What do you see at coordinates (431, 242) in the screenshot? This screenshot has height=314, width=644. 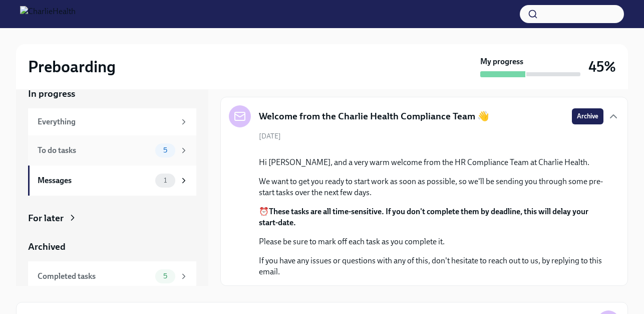 I see `p: Please be sure to mark off each task as you complete it.` at bounding box center [431, 242].